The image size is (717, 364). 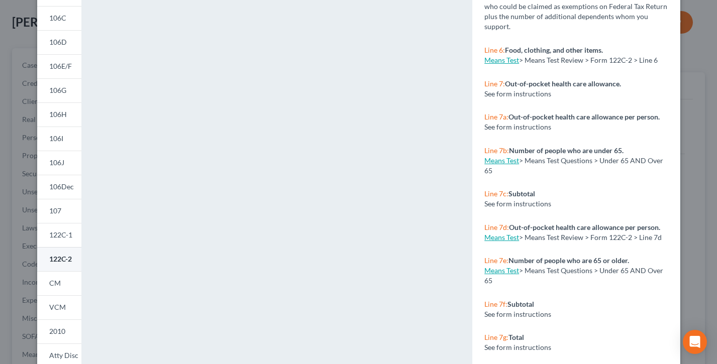 What do you see at coordinates (589, 60) in the screenshot?
I see `span: > Means Test Review > Form 122C-2 > Line 6` at bounding box center [589, 60].